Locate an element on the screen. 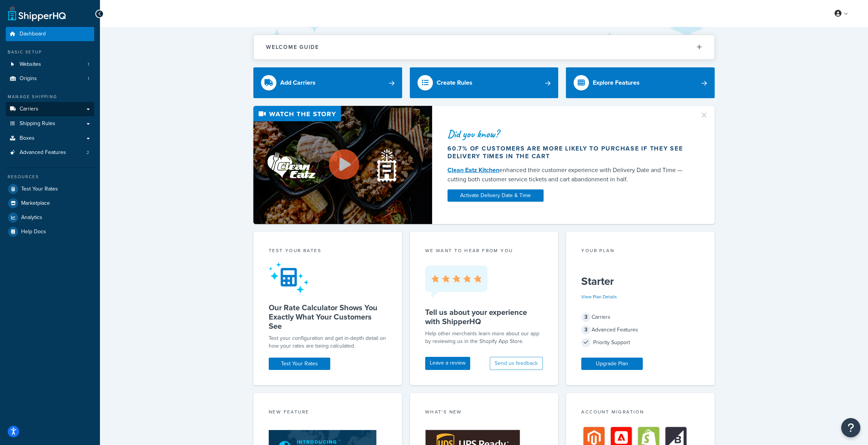 The image size is (868, 445). li: Analytics is located at coordinates (50, 217).